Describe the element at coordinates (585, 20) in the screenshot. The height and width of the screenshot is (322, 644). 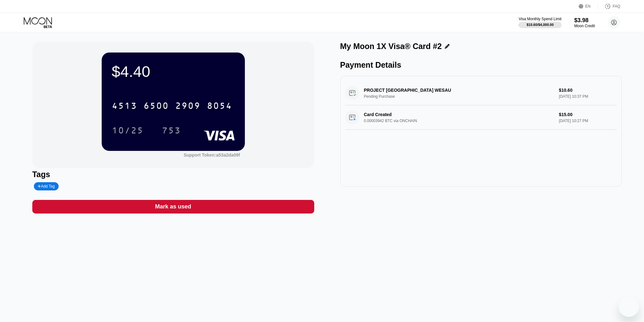
I see `div: $3.98` at that location.